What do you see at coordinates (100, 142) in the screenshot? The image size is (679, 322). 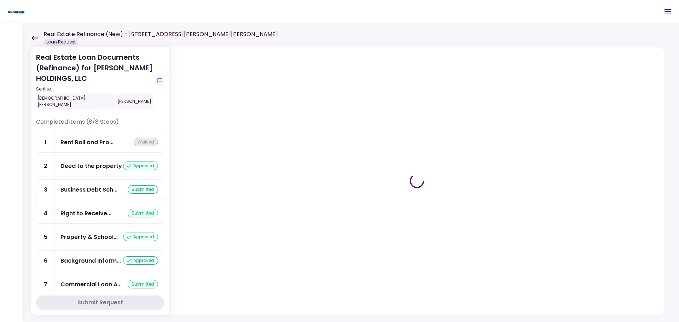 I see `a: 1Rent Roll and Property Cashflowwaived` at bounding box center [100, 142].